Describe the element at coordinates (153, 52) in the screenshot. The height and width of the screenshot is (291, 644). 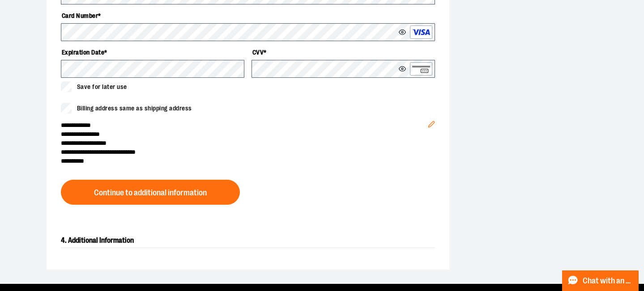
I see `label: Expiration Date *` at that location.